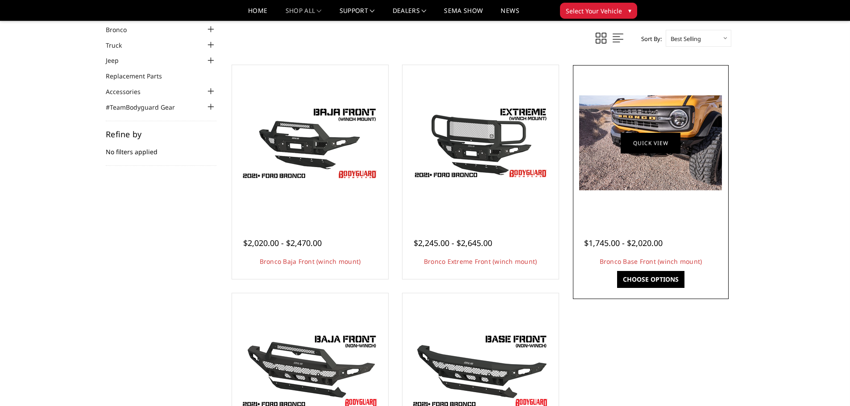  What do you see at coordinates (128, 91) in the screenshot?
I see `a: Accessories` at bounding box center [128, 91].